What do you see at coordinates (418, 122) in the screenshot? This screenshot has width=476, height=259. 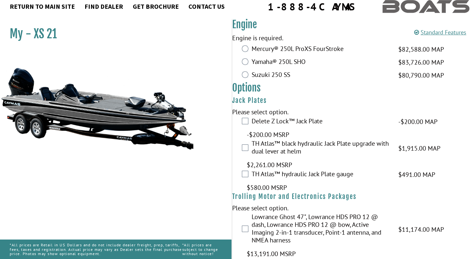 I see `span: -$200.00 MAP` at bounding box center [418, 122].